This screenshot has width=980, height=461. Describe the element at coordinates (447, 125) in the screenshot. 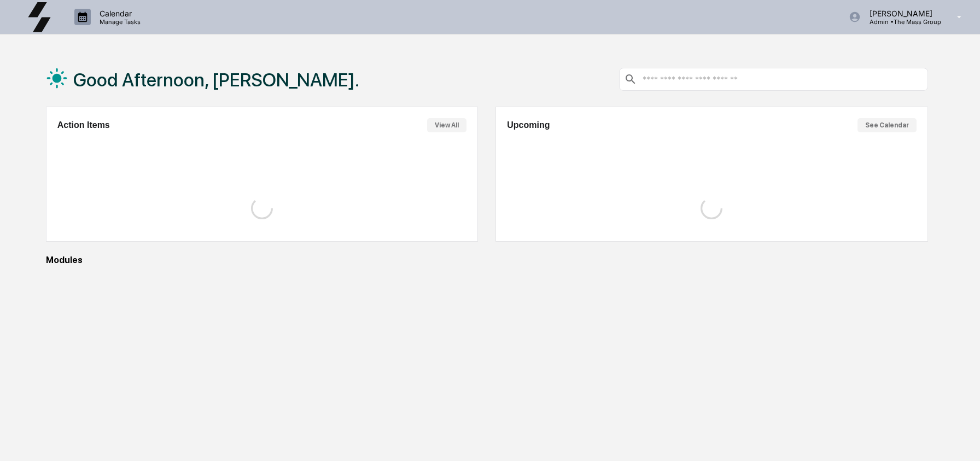

I see `a: View All` at that location.